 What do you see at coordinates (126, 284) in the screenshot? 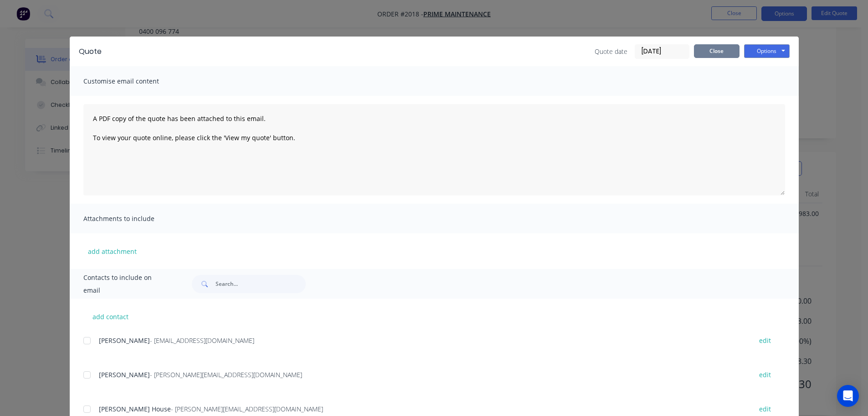
I see `span: Contacts to include on email` at bounding box center [126, 284].